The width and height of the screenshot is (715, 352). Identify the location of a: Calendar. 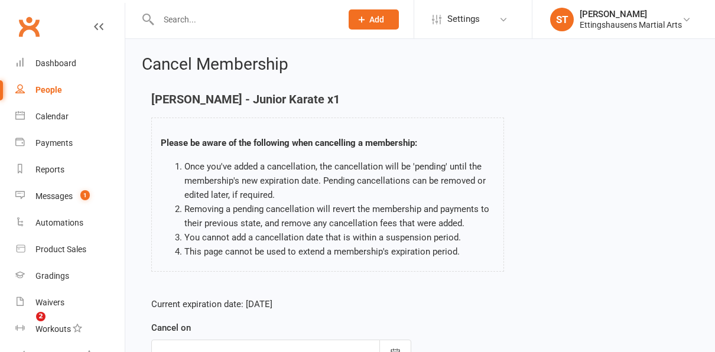
(70, 116).